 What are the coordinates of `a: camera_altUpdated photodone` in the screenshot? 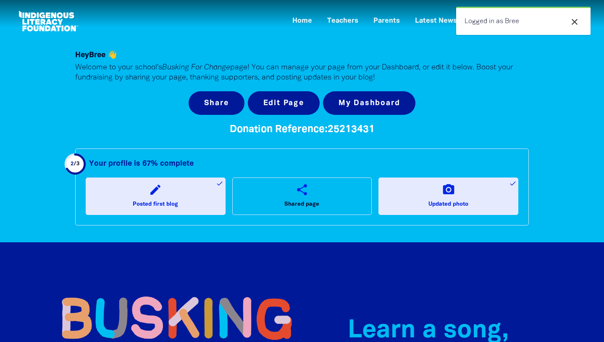 It's located at (448, 196).